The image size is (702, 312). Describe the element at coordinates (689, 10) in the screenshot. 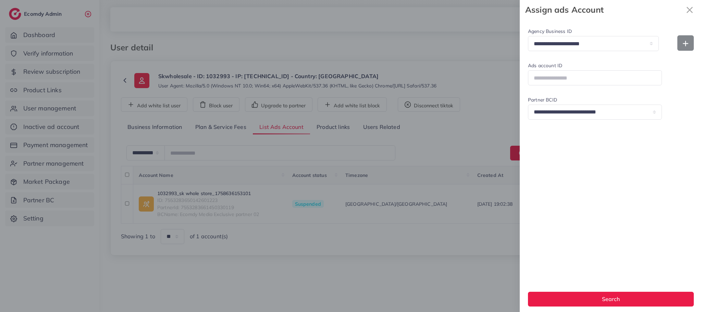

I see `svg: x` at that location.